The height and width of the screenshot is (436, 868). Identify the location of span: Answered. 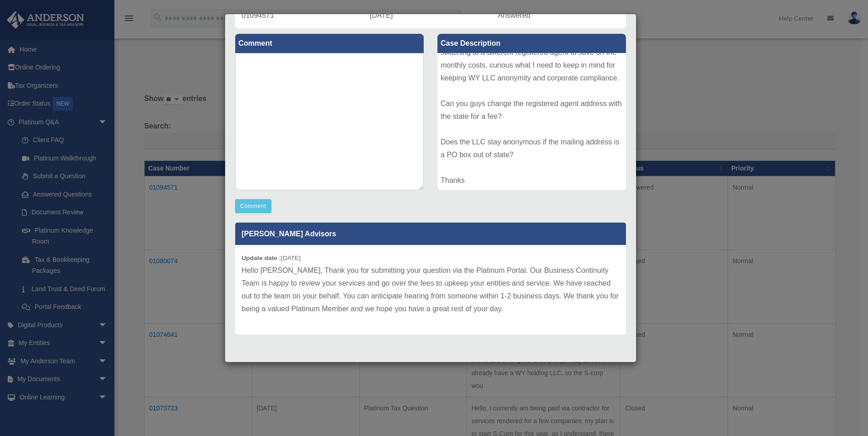
(514, 15).